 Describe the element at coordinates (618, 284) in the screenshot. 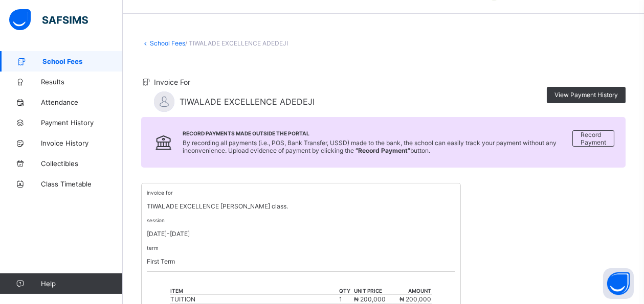

I see `button: Open asap` at that location.